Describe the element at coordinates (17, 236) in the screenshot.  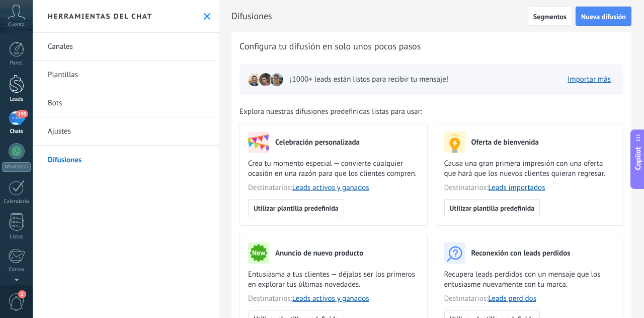
I see `div: Listas` at that location.